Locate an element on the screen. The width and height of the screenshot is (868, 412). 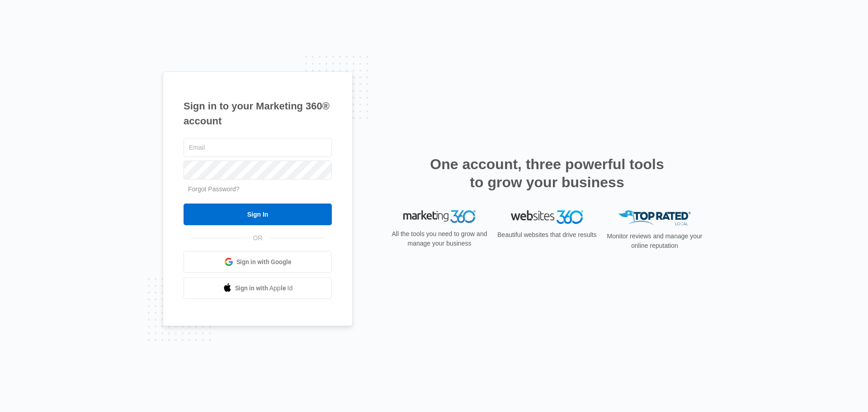
p: Monitor reviews and manage your online reputation is located at coordinates (654, 241).